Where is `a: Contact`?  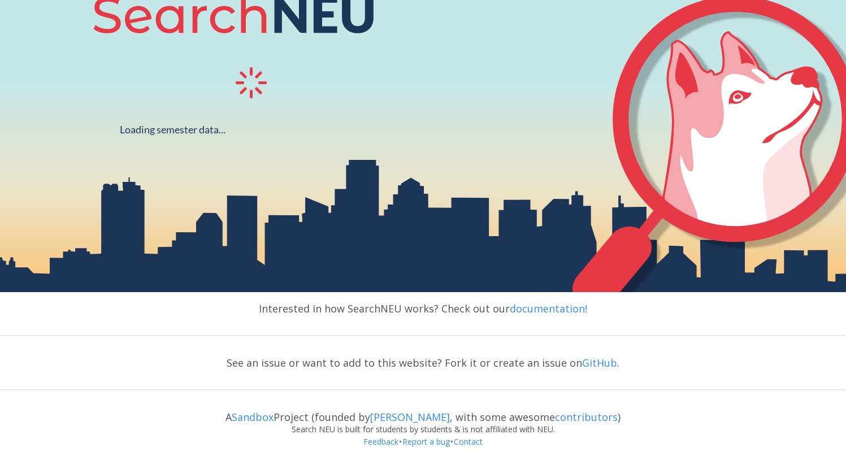 a: Contact is located at coordinates (468, 442).